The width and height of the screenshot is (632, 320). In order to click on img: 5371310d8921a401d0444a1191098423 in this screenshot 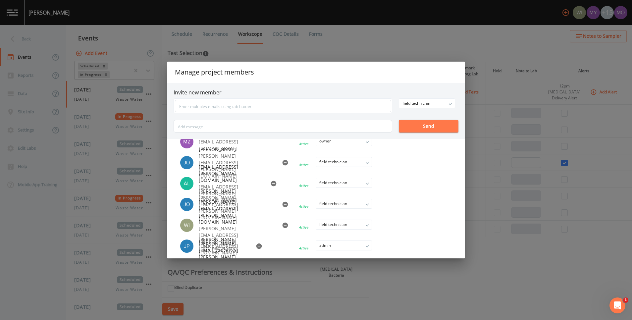, I will do `click(187, 205)`.